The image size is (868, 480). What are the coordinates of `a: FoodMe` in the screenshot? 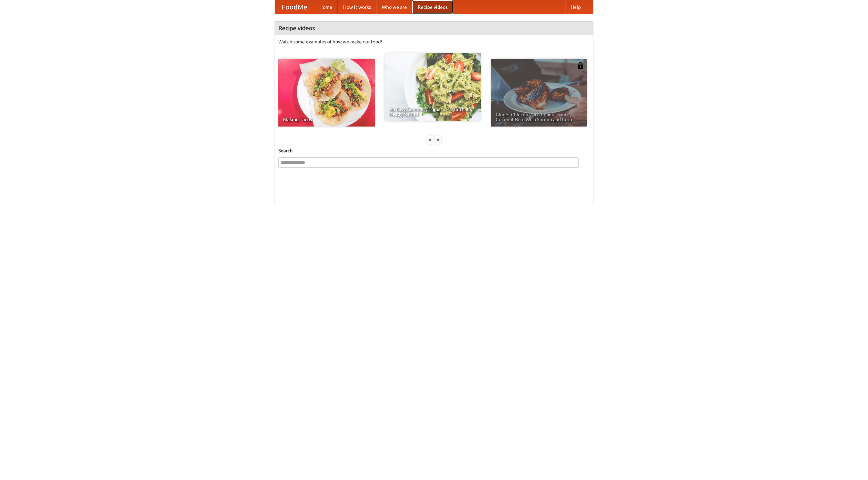 It's located at (294, 7).